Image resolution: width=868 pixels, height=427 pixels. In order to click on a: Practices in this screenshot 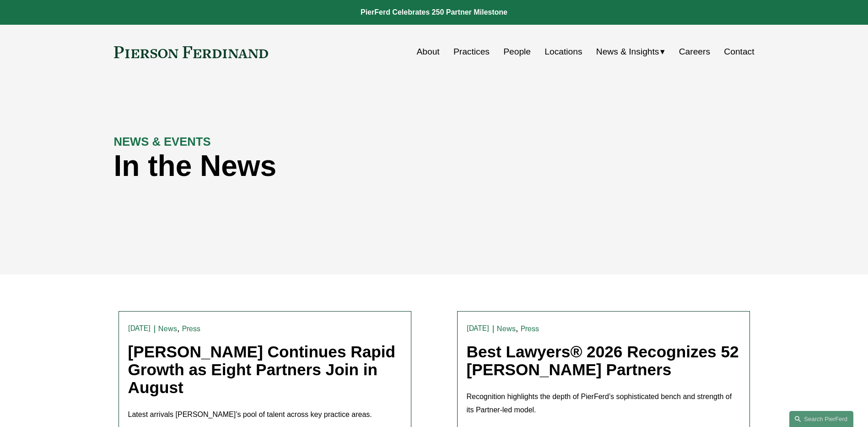, I will do `click(471, 52)`.